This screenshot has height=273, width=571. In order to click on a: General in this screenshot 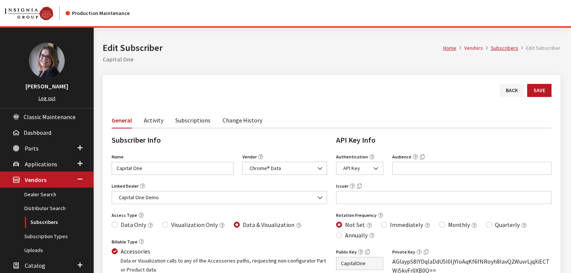, I will do `click(122, 120)`.